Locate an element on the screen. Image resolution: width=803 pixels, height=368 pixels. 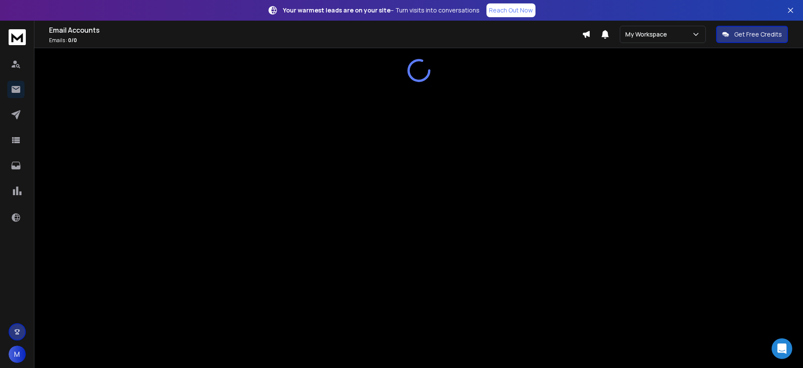
p: Get Free Credits is located at coordinates (758, 34).